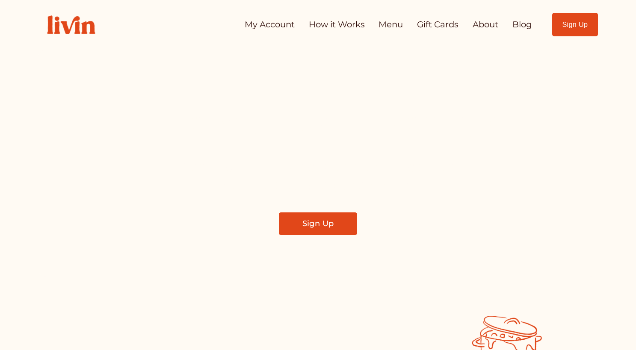  Describe the element at coordinates (485, 25) in the screenshot. I see `a: About` at that location.